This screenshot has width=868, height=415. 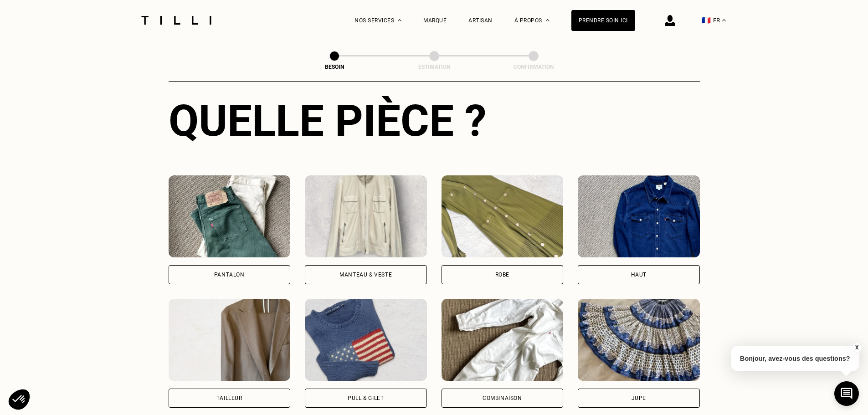 What do you see at coordinates (229, 398) in the screenshot?
I see `div: Tailleur` at bounding box center [229, 398].